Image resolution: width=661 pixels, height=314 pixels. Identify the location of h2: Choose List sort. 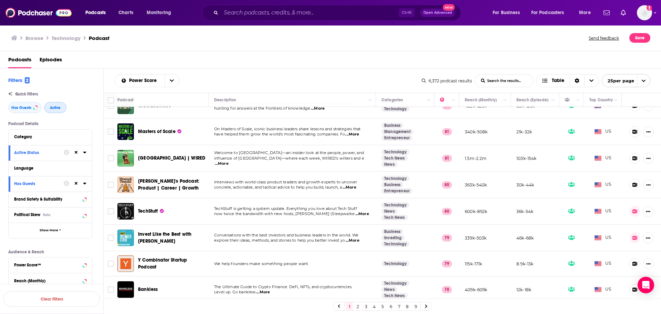
(147, 81).